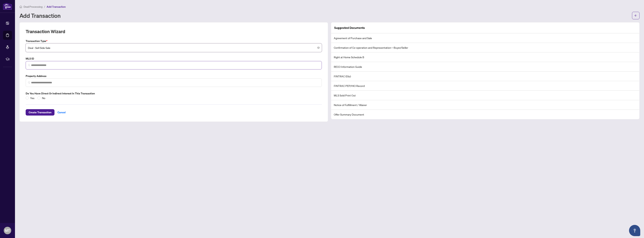  What do you see at coordinates (174, 93) in the screenshot?
I see `label: Do you have direct or indirect interest in this transaction` at bounding box center [174, 93].